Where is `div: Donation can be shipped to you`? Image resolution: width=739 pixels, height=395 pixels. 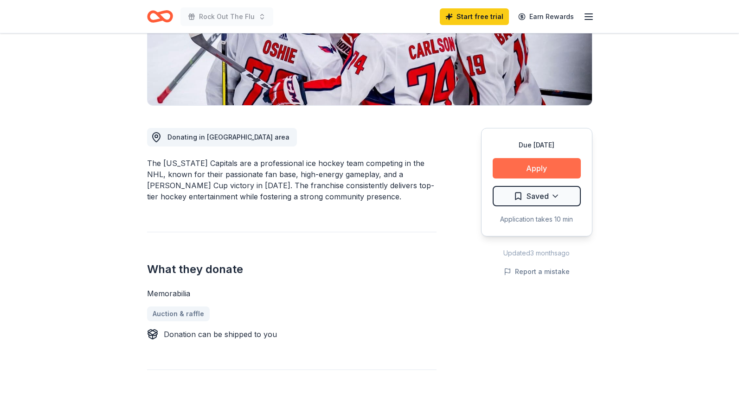
div: Donation can be shipped to you is located at coordinates (220, 335).